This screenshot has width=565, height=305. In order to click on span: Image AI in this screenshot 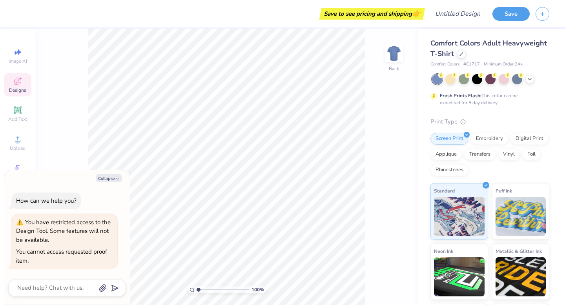, I will do `click(18, 61)`.